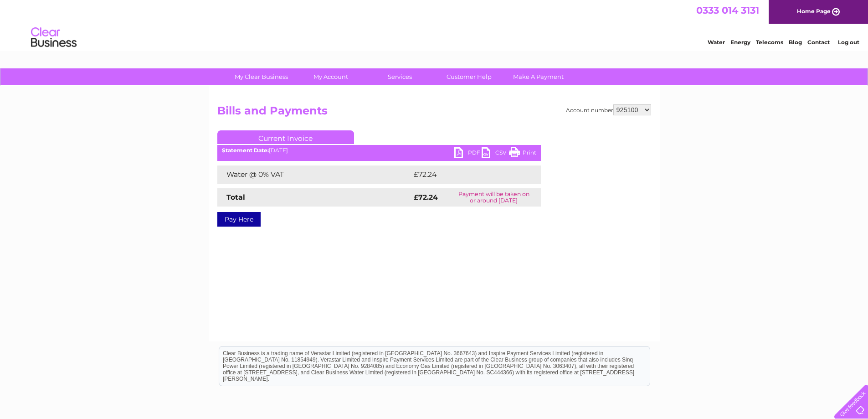 The image size is (868, 419). Describe the element at coordinates (728, 10) in the screenshot. I see `a: 0333 014 3131` at that location.